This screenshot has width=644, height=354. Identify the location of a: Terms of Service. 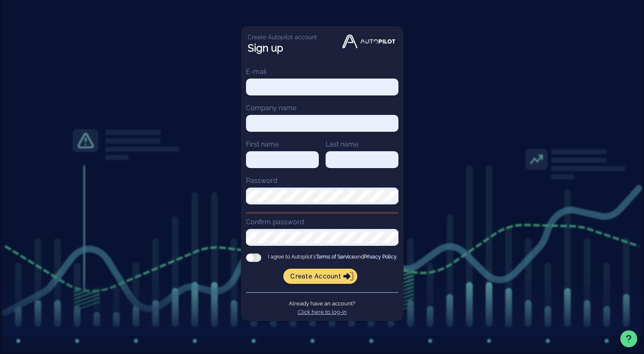
(335, 257).